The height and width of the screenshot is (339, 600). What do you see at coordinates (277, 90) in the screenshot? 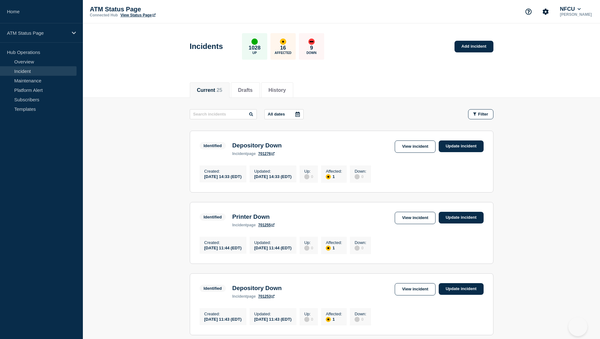
I see `button: History` at bounding box center [277, 90].